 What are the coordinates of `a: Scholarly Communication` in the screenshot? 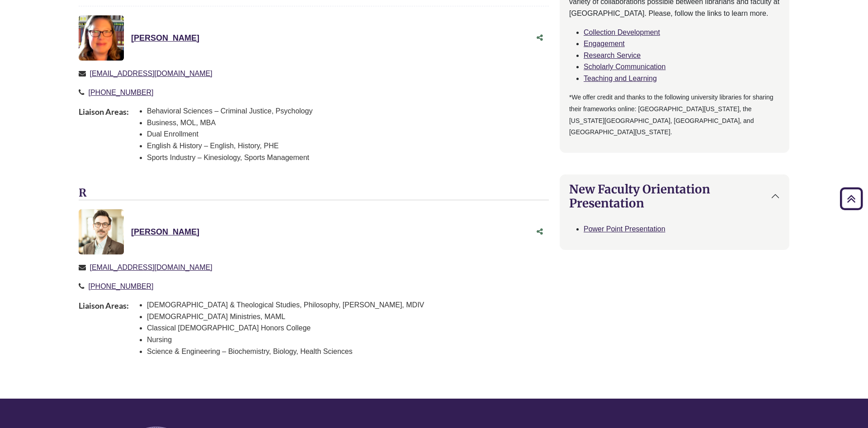 It's located at (624, 67).